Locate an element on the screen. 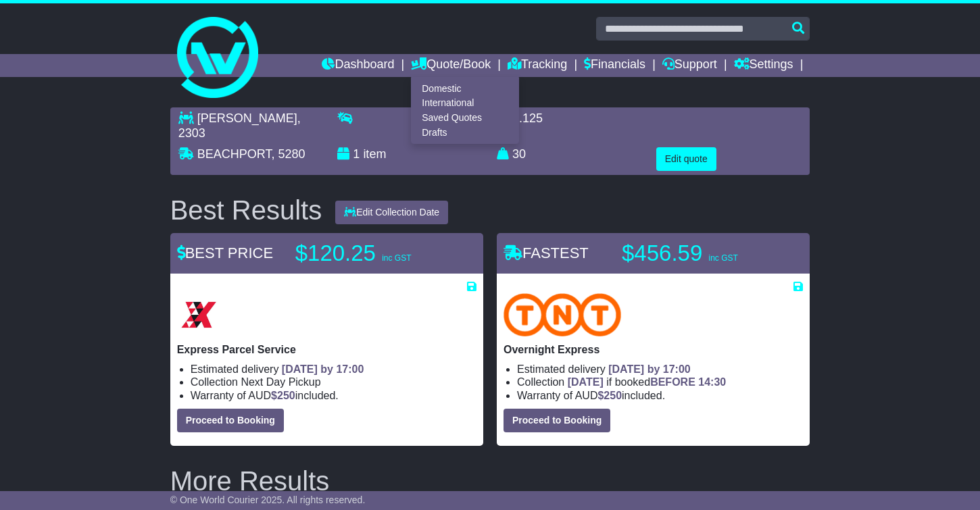 The width and height of the screenshot is (980, 510). a: Financials is located at coordinates (614, 65).